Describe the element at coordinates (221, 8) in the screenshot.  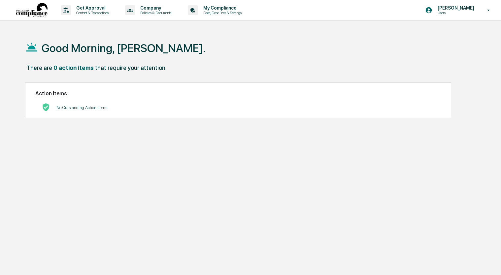
I see `p: My Compliance` at that location.